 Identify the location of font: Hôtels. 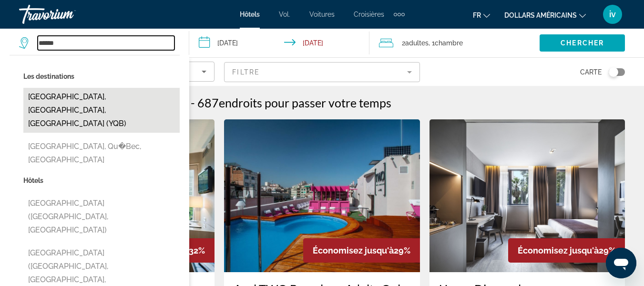
(249, 14).